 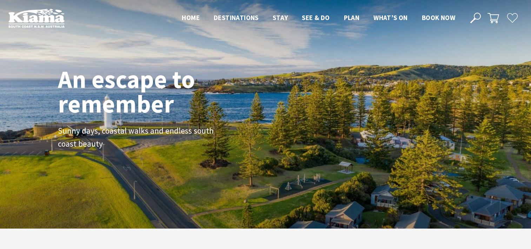 I want to click on span: Book now, so click(x=438, y=18).